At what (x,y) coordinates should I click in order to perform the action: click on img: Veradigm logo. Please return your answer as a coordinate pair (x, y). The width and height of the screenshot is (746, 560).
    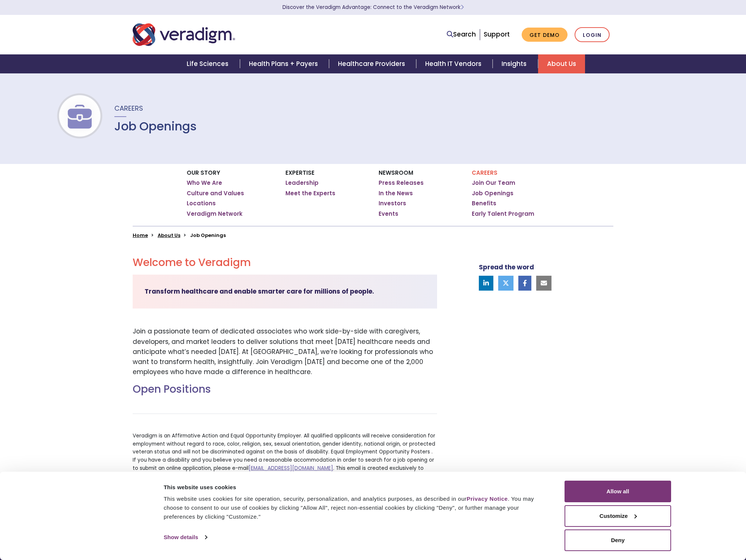
    Looking at the image, I should click on (184, 35).